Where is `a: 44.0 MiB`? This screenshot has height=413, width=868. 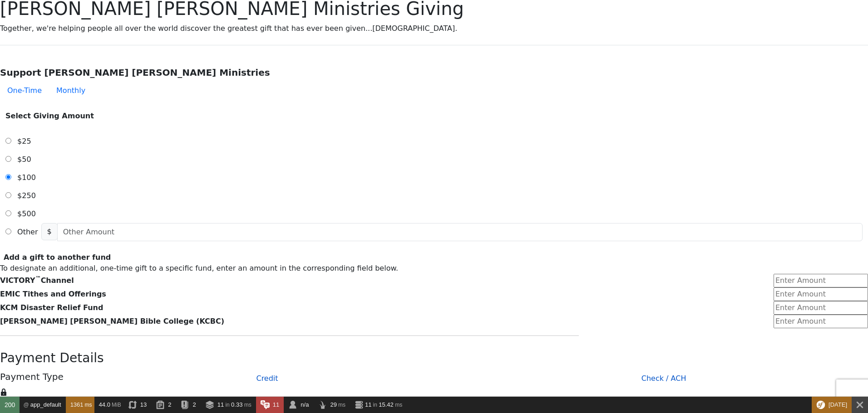 a: 44.0 MiB is located at coordinates (109, 405).